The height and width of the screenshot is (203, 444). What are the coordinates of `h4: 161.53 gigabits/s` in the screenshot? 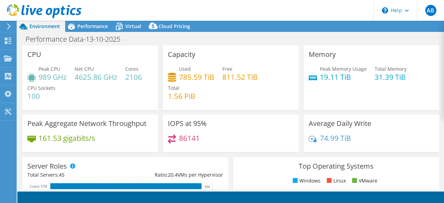 It's located at (67, 138).